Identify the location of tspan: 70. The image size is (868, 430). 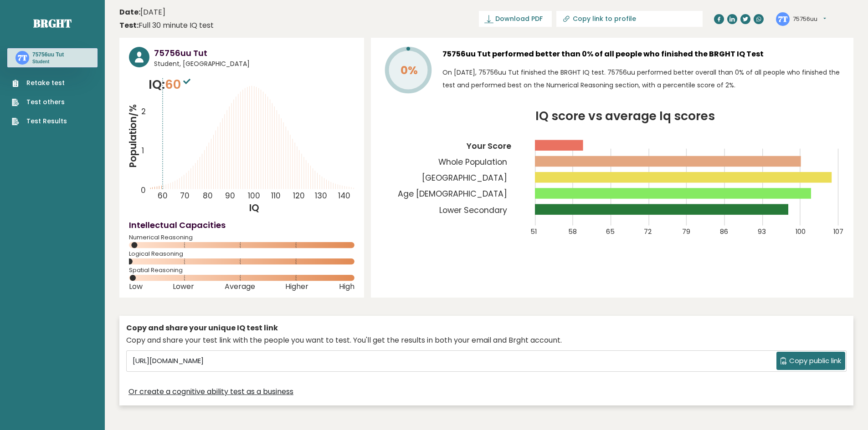
(185, 196).